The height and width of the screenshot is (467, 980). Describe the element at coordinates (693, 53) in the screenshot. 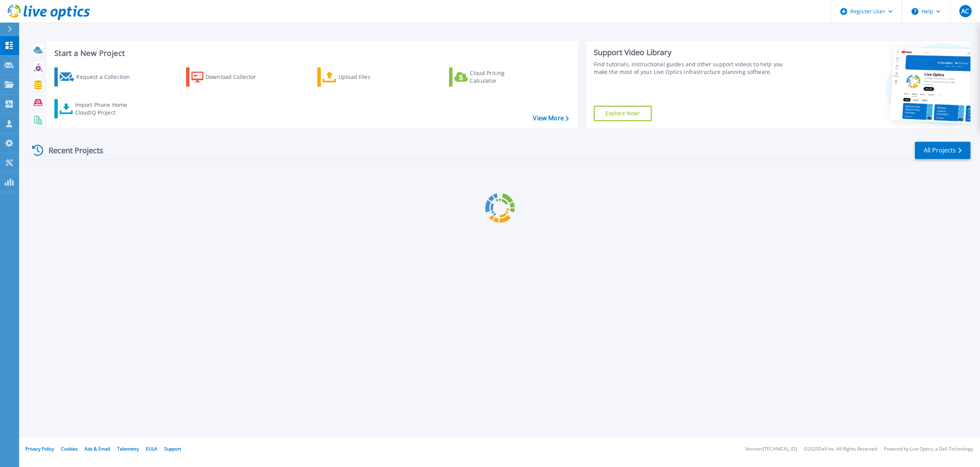

I see `div: Support Video Library` at that location.